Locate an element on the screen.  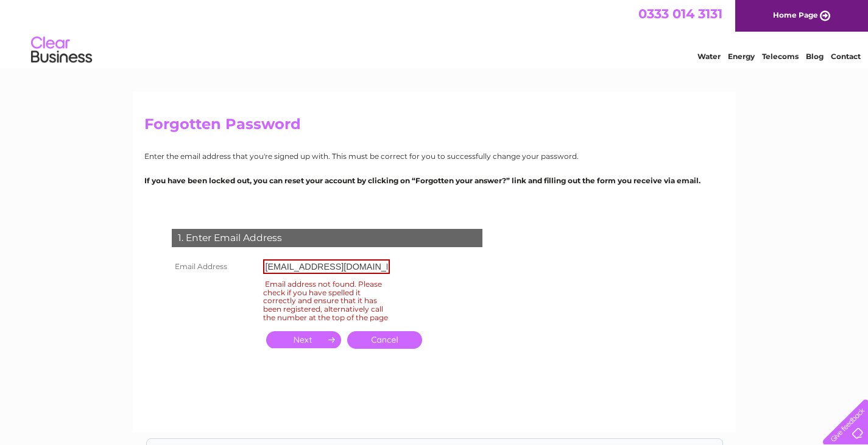
a: Blog is located at coordinates (815, 56).